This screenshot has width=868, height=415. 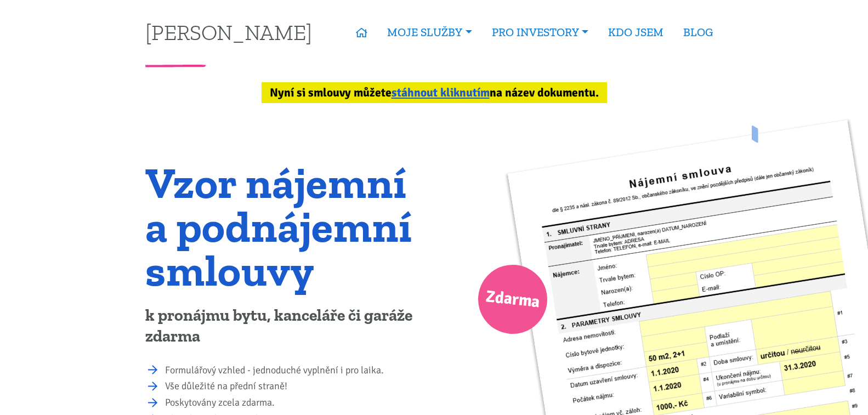 I want to click on a: MOJE SLUŽBY, so click(x=430, y=32).